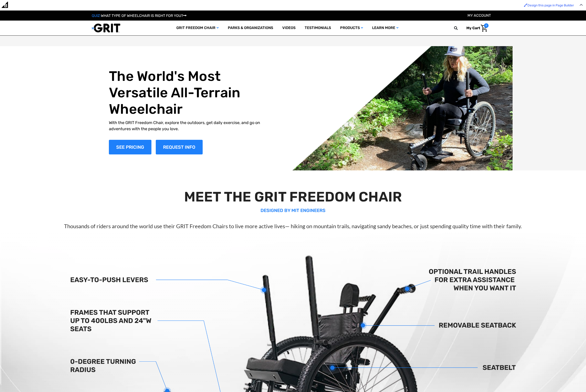 The width and height of the screenshot is (586, 392). Describe the element at coordinates (293, 197) in the screenshot. I see `h2: MEET THE GRIT FREEDOM CHAIR` at that location.